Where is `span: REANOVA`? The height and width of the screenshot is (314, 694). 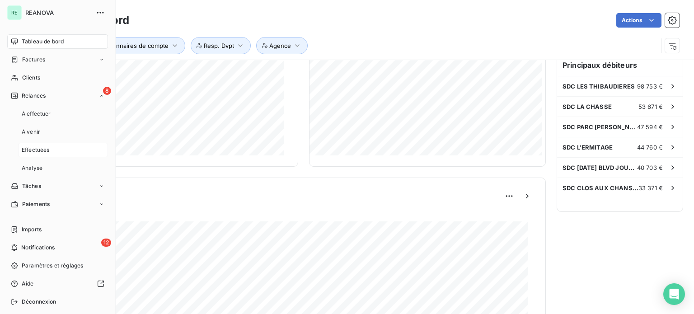
span: REANOVA is located at coordinates (58, 13).